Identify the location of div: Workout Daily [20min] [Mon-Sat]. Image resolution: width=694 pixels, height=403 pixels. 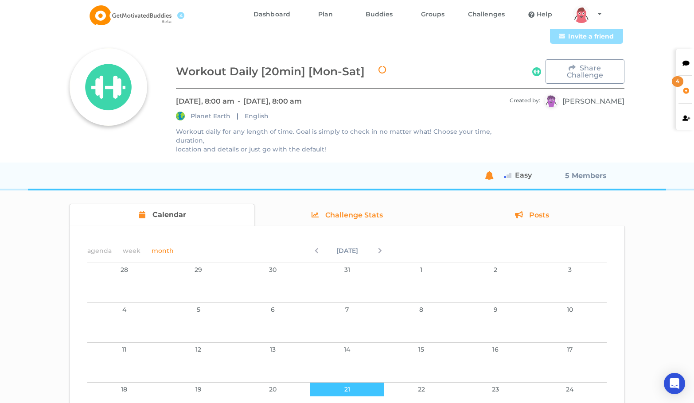
(282, 71).